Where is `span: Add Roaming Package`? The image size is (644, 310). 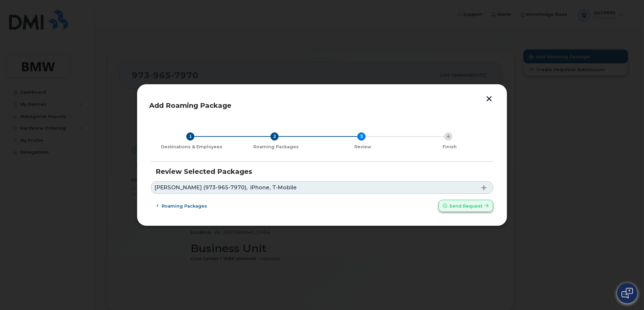
span: Add Roaming Package is located at coordinates (190, 106).